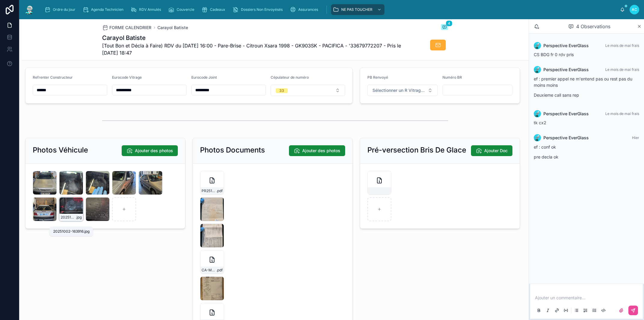 The height and width of the screenshot is (320, 644). What do you see at coordinates (253, 38) in the screenshot?
I see `h1: Carayol Batiste` at bounding box center [253, 38].